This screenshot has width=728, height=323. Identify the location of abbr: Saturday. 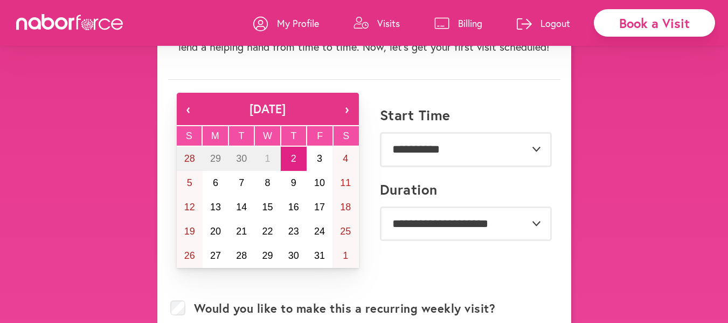
(346, 136).